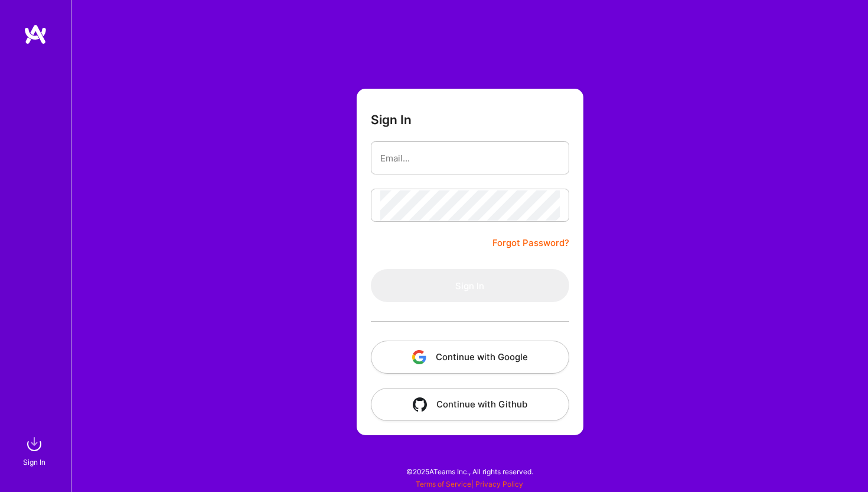 The width and height of the screenshot is (868, 492). Describe the element at coordinates (35, 34) in the screenshot. I see `img: logo` at that location.